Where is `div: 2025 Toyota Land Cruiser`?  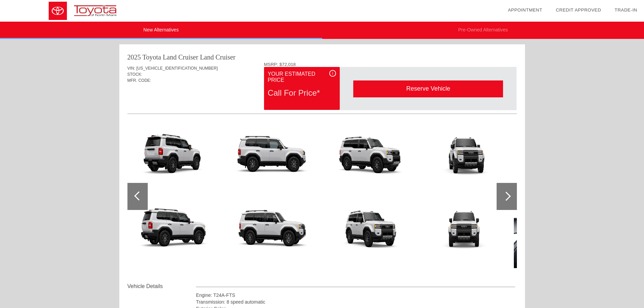 div: 2025 Toyota Land Cruiser is located at coordinates (163, 57).